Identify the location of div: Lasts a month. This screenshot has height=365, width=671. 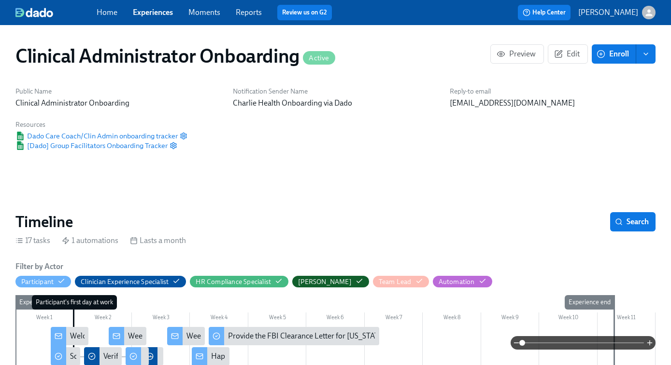
(158, 241).